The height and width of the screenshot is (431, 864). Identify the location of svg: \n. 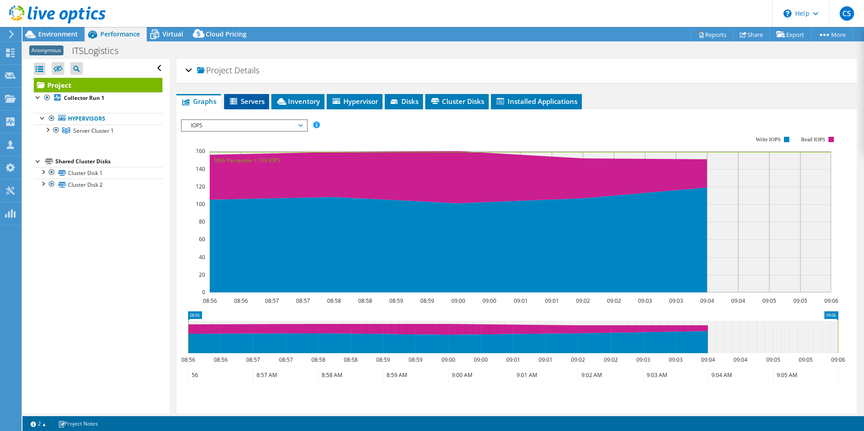
(788, 14).